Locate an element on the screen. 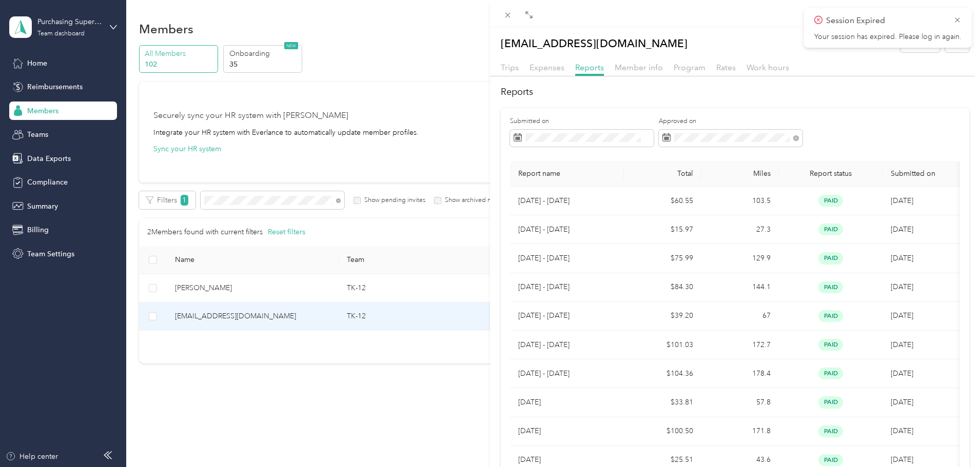 The image size is (980, 467). td: $84.30 is located at coordinates (663, 288).